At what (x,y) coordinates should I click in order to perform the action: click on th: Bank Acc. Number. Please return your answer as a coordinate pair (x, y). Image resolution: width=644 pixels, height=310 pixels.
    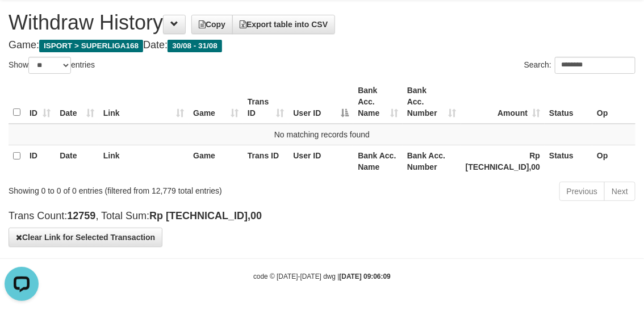
    Looking at the image, I should click on (432, 160).